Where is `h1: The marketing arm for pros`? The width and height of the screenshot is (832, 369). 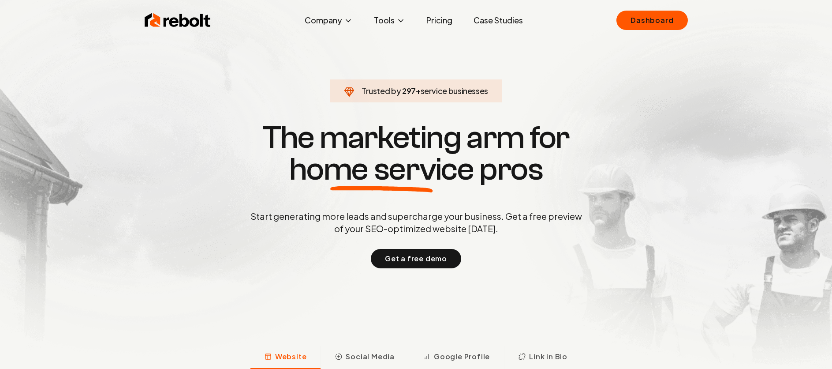
h1: The marketing arm for pros is located at coordinates (416, 154).